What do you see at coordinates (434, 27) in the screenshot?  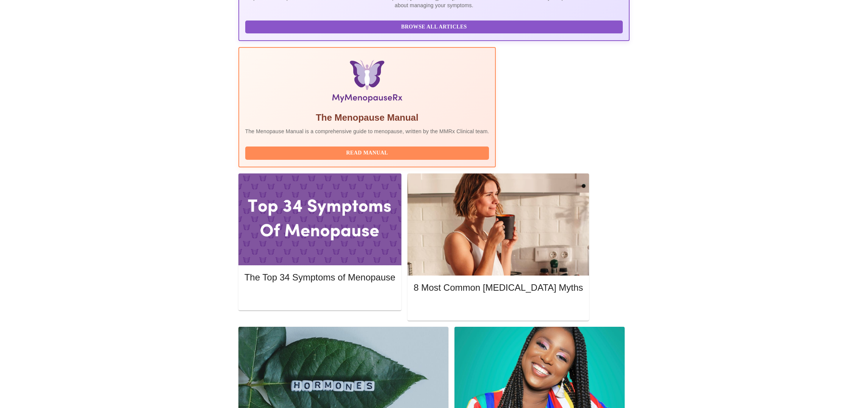 I see `span: Browse All Articles` at bounding box center [434, 27].